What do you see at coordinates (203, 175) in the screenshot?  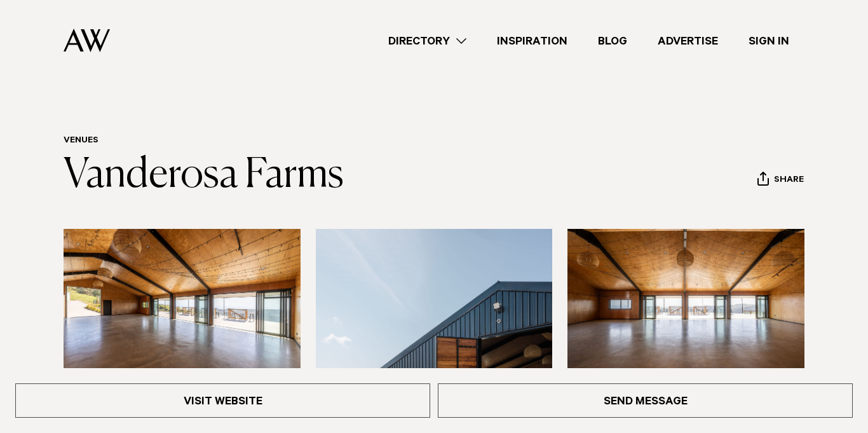 I see `a: Vanderosa Farms` at bounding box center [203, 175].